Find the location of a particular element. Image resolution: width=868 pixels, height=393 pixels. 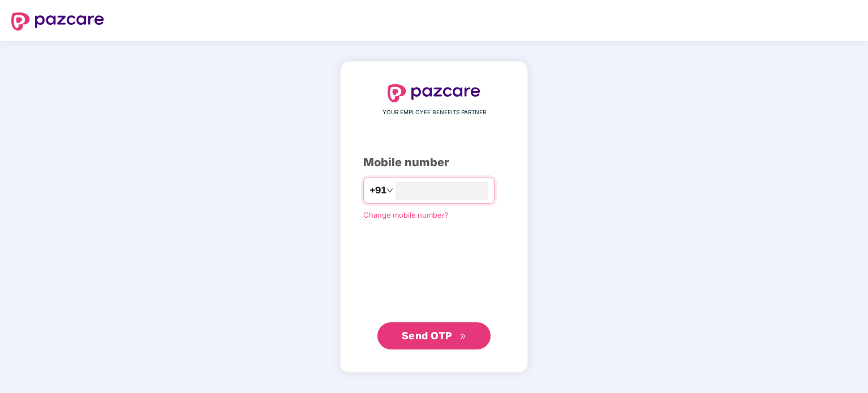

span: YOUR EMPLOYEE BENEFITS PARTNER is located at coordinates (434, 113).